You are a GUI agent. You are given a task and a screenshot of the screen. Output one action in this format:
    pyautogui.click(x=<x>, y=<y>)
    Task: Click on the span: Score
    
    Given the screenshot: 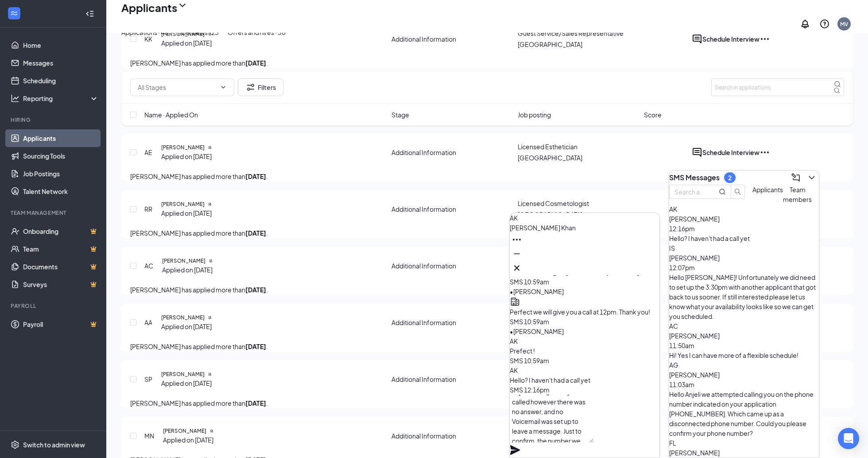 What is the action you would take?
    pyautogui.click(x=653, y=115)
    